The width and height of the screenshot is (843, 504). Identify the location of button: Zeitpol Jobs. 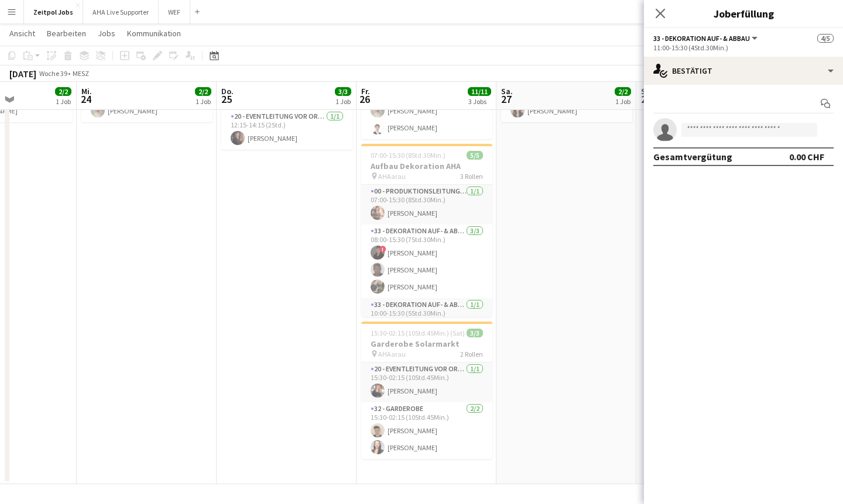
(53, 11).